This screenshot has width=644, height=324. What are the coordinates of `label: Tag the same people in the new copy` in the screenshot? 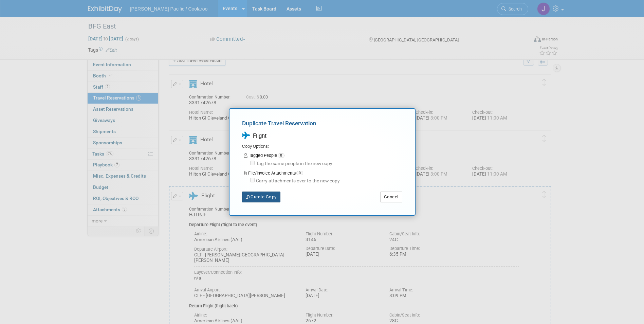 It's located at (293, 164).